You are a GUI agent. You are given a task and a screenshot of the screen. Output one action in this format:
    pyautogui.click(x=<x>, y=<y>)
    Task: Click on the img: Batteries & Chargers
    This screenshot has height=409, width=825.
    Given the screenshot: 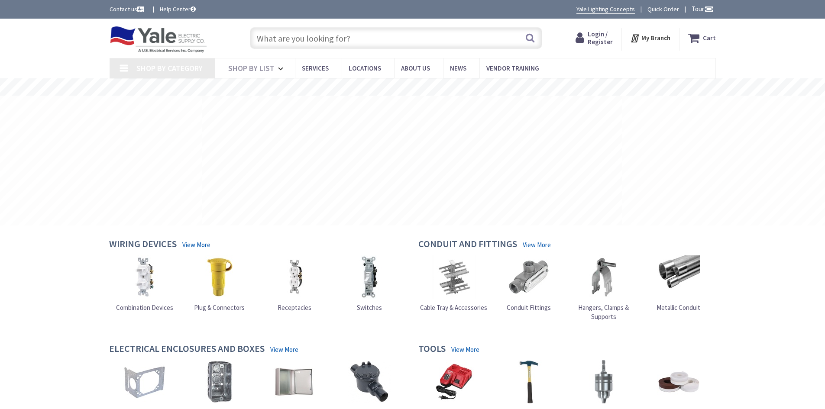 What is the action you would take?
    pyautogui.click(x=454, y=382)
    